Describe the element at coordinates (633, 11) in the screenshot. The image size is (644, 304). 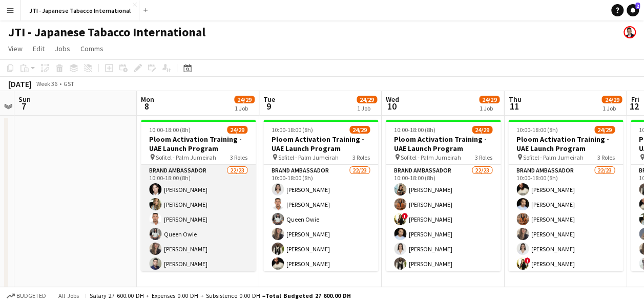
I see `a: 2` at that location.